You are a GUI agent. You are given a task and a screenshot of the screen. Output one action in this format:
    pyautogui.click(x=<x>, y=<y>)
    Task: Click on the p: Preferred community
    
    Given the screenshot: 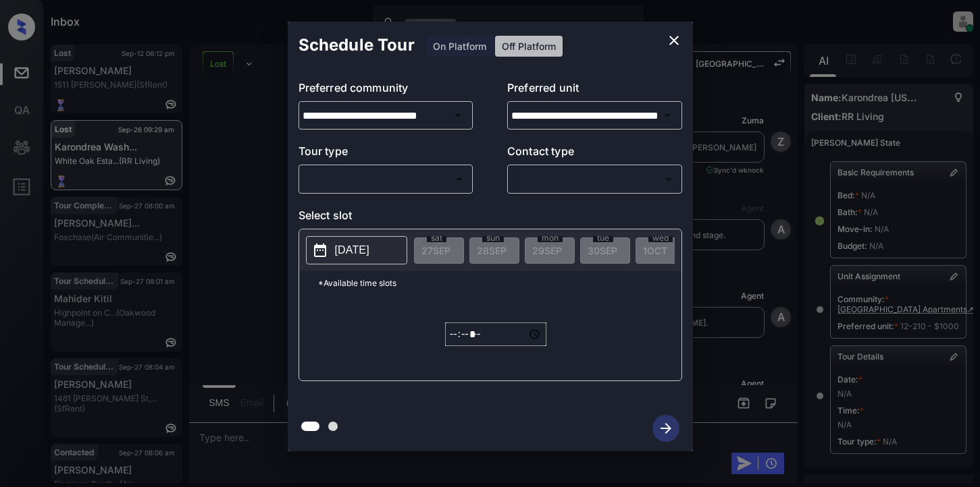 What is the action you would take?
    pyautogui.click(x=386, y=90)
    